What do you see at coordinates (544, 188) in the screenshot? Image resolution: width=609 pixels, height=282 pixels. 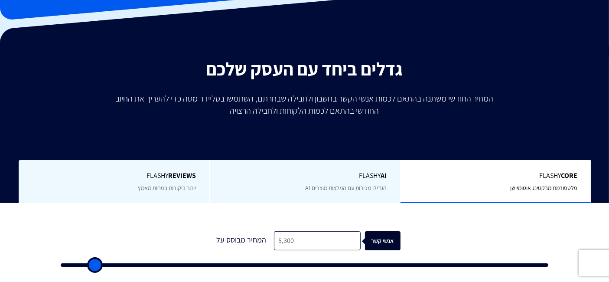 I see `span: פלטפורמת מרקטינג אוטומיישן` at bounding box center [544, 188].